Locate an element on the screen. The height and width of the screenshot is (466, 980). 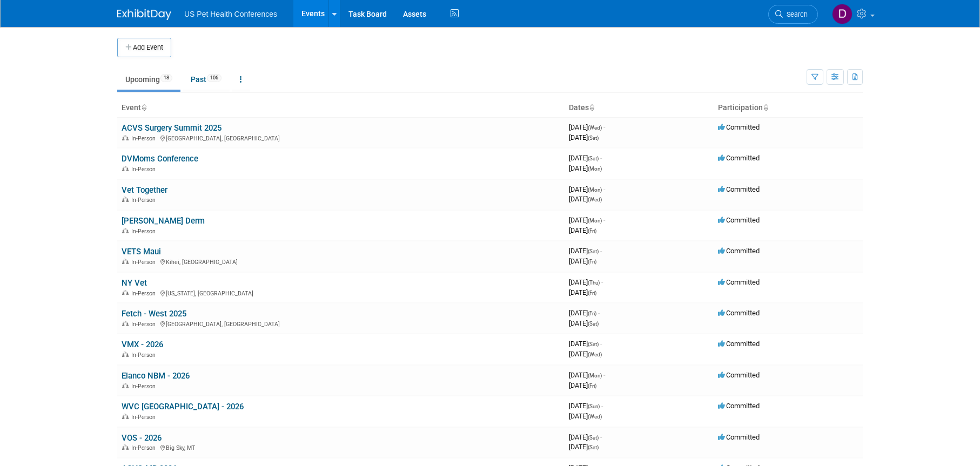
a: VETS Maui is located at coordinates (141, 251).